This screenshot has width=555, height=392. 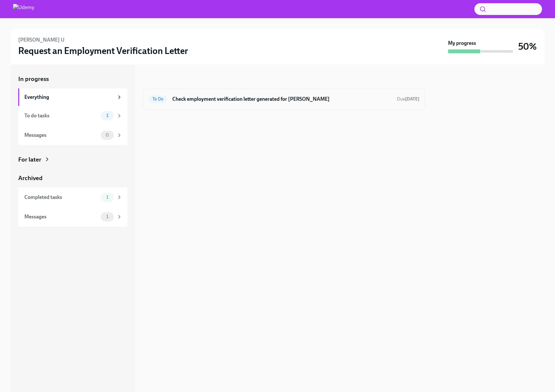 What do you see at coordinates (528, 46) in the screenshot?
I see `h3: 50%` at bounding box center [528, 46].